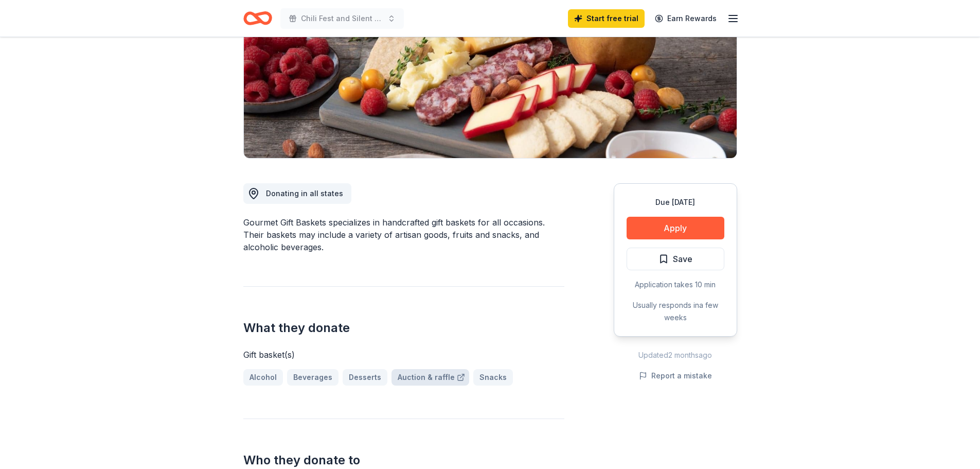 The height and width of the screenshot is (469, 980). What do you see at coordinates (606, 19) in the screenshot?
I see `a: Start free trial` at bounding box center [606, 19].